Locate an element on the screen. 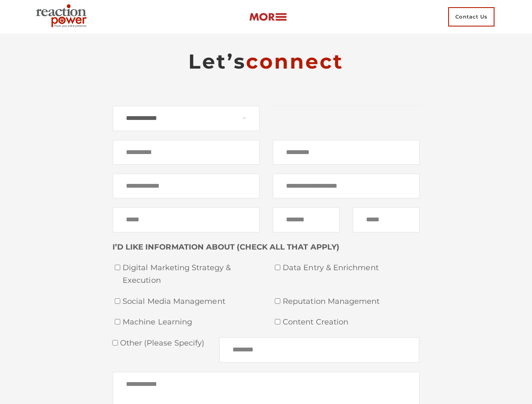  span: Reputation Management is located at coordinates (351, 302).